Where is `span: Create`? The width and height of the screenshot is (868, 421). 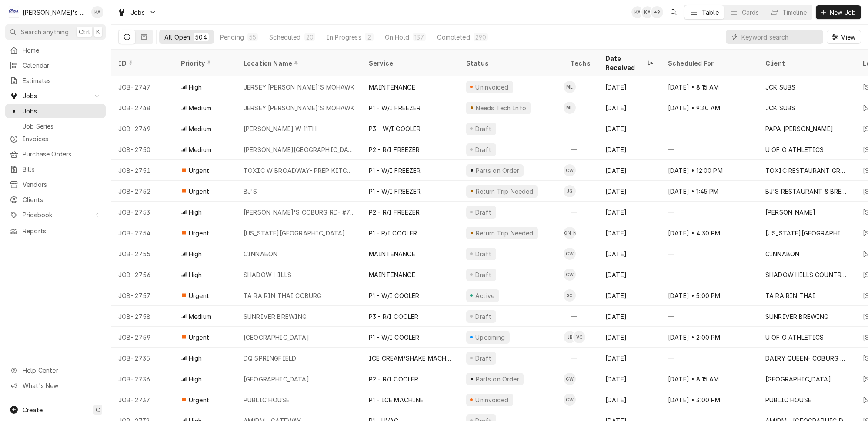 span: Create is located at coordinates (33, 410).